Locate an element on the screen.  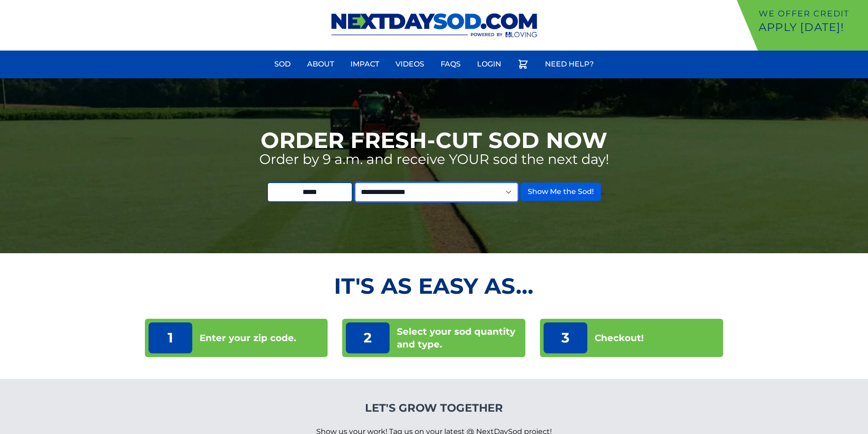
a: Impact is located at coordinates (365, 64).